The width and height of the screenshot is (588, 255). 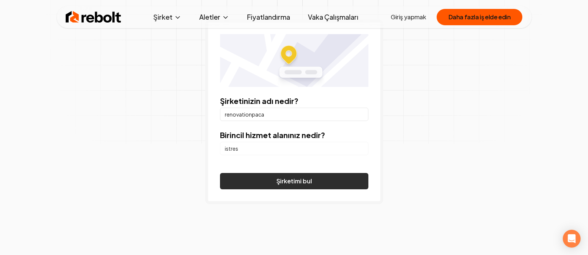 I want to click on input: Firma Adı, so click(x=294, y=114).